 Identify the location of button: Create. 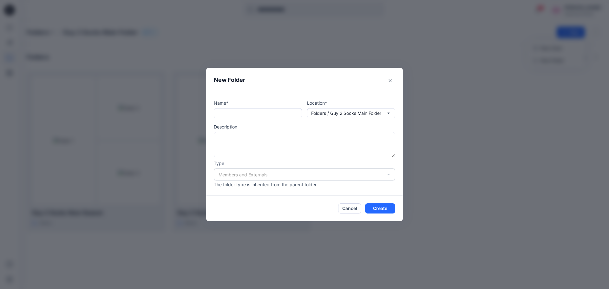
(380, 208).